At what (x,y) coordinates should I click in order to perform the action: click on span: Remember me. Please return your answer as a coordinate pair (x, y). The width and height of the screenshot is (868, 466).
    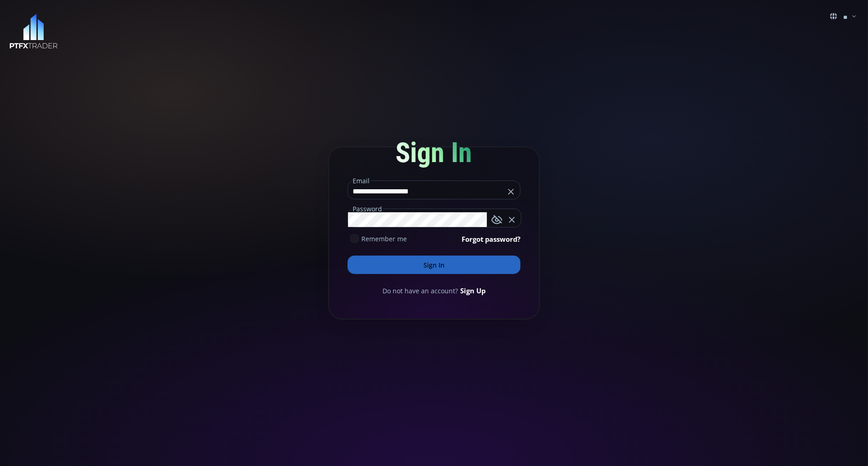
    Looking at the image, I should click on (383, 238).